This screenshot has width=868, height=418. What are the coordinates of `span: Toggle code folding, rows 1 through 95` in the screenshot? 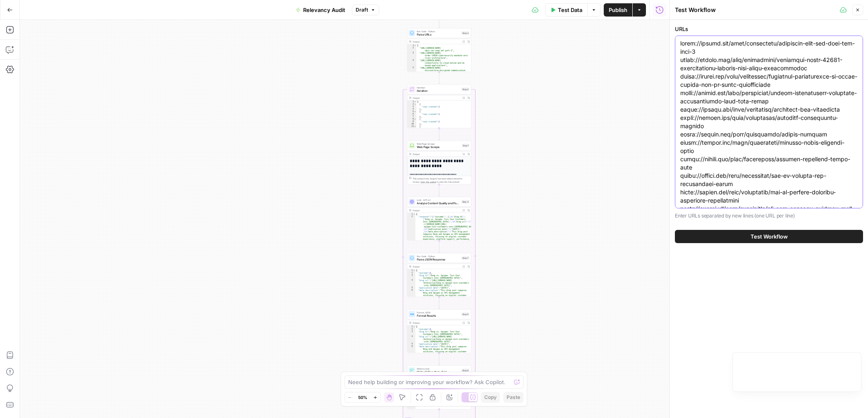 It's located at (416, 101).